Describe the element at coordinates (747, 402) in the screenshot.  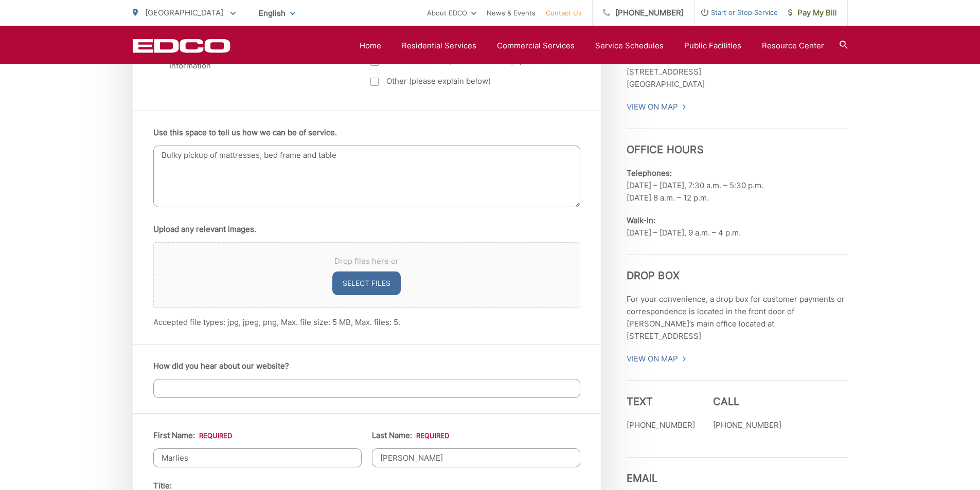
I see `h3: Call` at that location.